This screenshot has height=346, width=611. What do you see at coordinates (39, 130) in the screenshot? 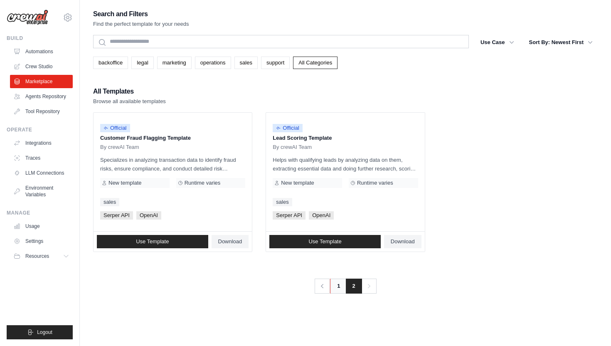
I see `div: Operate` at bounding box center [39, 130].